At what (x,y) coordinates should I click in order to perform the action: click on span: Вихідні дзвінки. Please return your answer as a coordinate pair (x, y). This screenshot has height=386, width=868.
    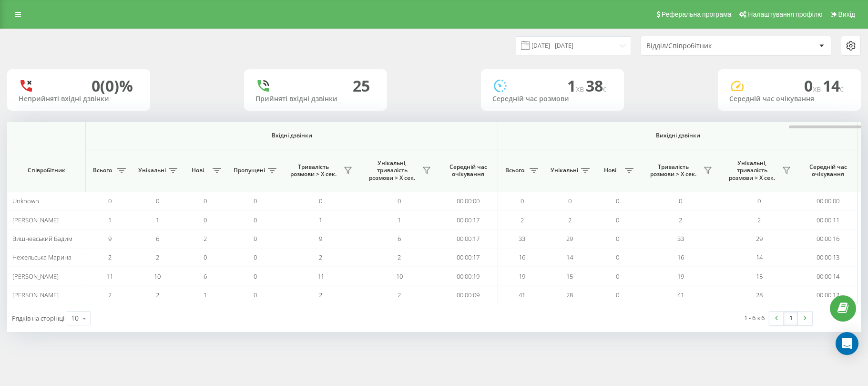
    Looking at the image, I should click on (678, 136).